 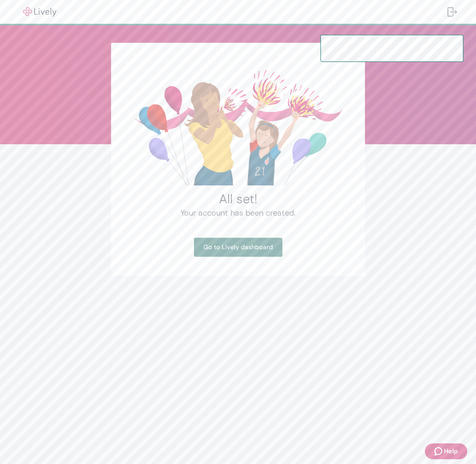 What do you see at coordinates (40, 12) in the screenshot?
I see `img: Lively` at bounding box center [40, 12].